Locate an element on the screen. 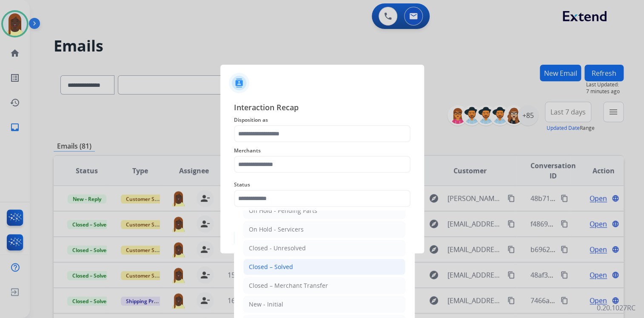 The height and width of the screenshot is (318, 644). div: On Hold - Pending Parts is located at coordinates (283, 211).